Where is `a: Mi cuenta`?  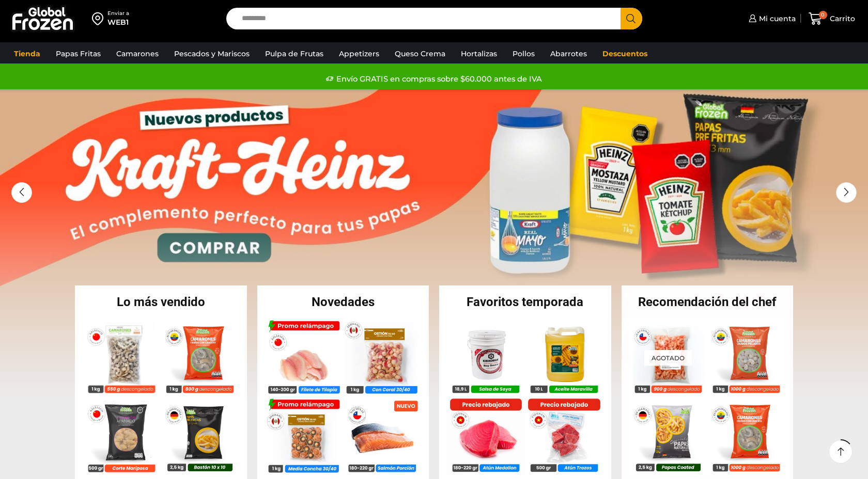 a: Mi cuenta is located at coordinates (771, 19).